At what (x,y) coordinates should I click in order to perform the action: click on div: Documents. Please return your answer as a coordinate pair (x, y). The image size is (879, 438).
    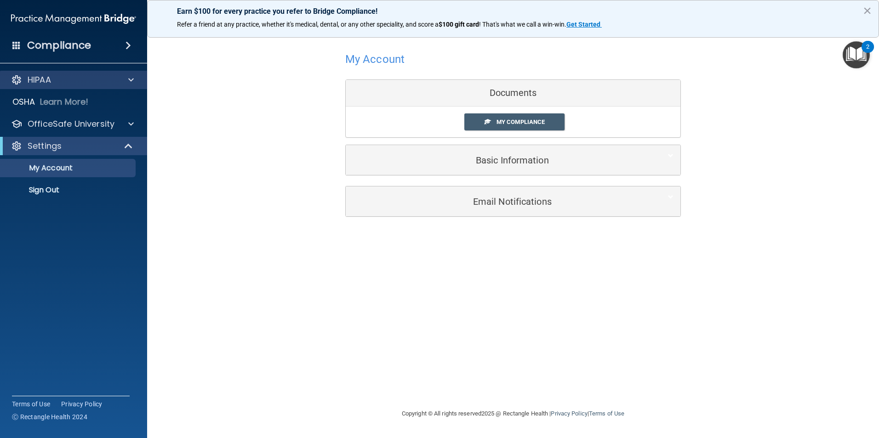
    Looking at the image, I should click on (513, 93).